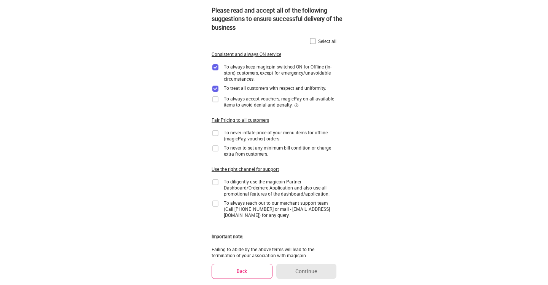  Describe the element at coordinates (280, 73) in the screenshot. I see `div: To always keep magicpin switched ON for Offline (In-store) customers, except for emergency/unavoi...` at that location.